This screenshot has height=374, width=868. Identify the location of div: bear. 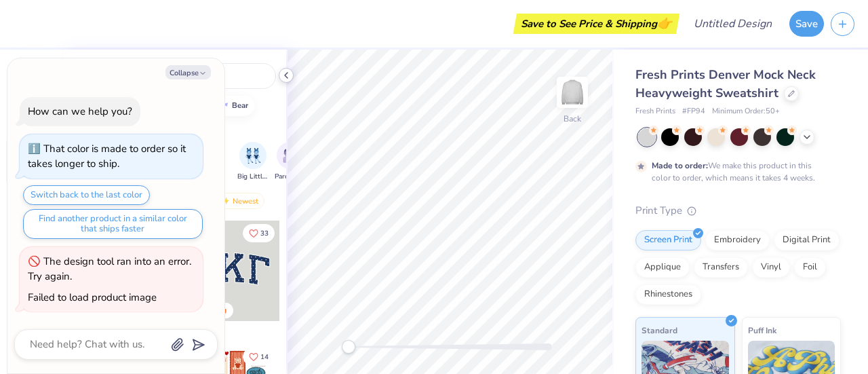
(240, 105).